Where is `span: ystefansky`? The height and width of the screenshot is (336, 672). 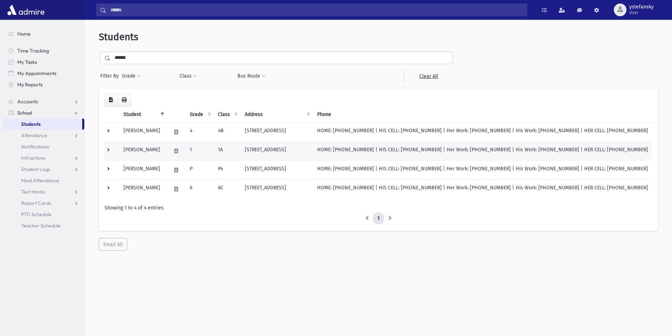 span: ystefansky is located at coordinates (641, 7).